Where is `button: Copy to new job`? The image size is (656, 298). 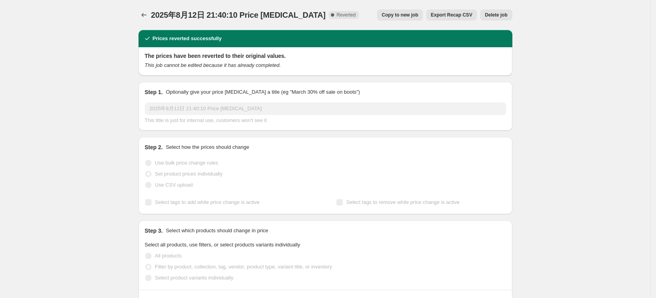 button: Copy to new job is located at coordinates (400, 15).